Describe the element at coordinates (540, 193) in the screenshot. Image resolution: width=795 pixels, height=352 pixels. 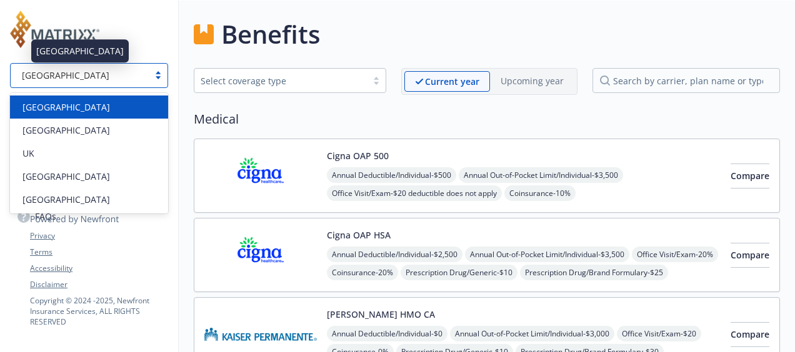
I see `span: Coinsurance - 10%` at that location.